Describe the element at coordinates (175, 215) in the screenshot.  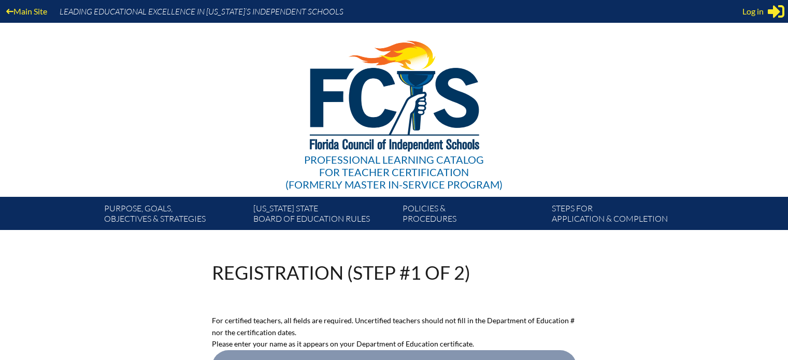
I see `a: Purpose, goals,objectives & strategies` at that location.